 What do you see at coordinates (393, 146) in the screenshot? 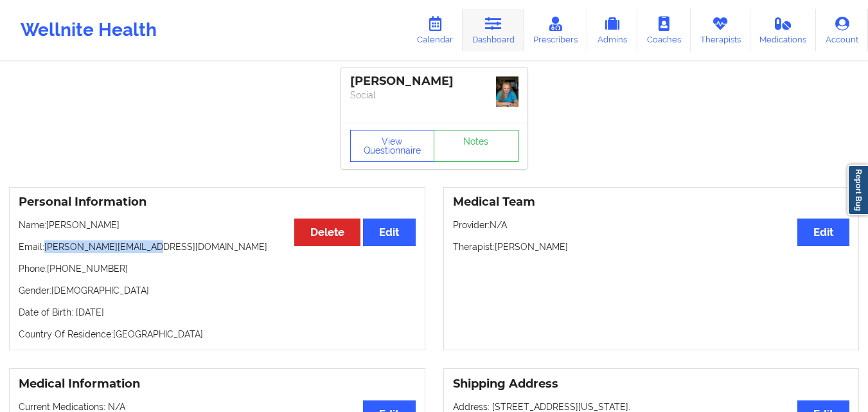
I see `button: View Questionnaire` at bounding box center [393, 146].